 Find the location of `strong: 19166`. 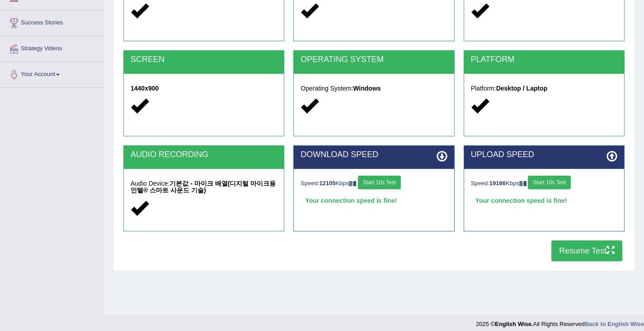

strong: 19166 is located at coordinates (498, 183).